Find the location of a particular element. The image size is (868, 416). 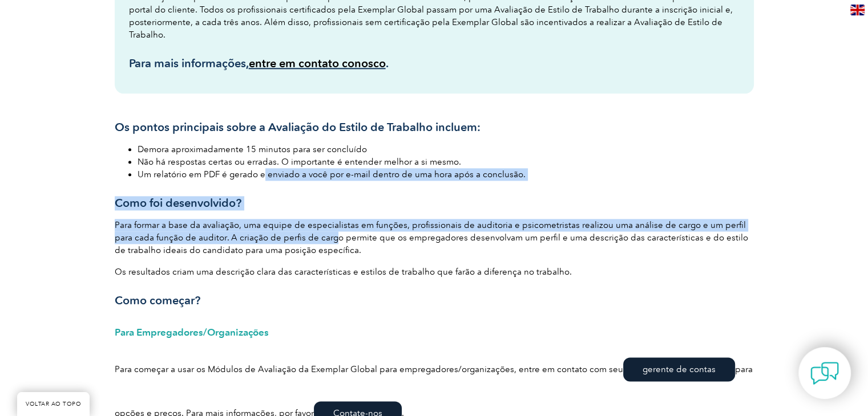

font: gerente de contas is located at coordinates (679, 369).